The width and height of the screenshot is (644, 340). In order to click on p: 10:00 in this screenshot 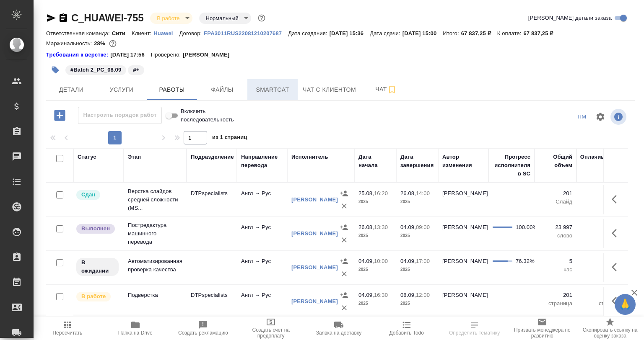, I will do `click(381, 261)`.